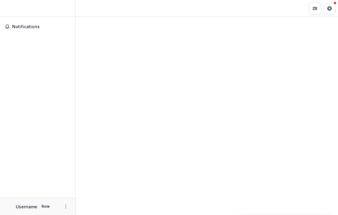  I want to click on button: Partners, so click(315, 8).